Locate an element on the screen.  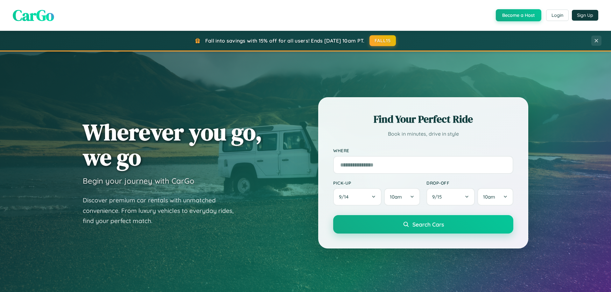
button: 9/15 is located at coordinates (450, 197).